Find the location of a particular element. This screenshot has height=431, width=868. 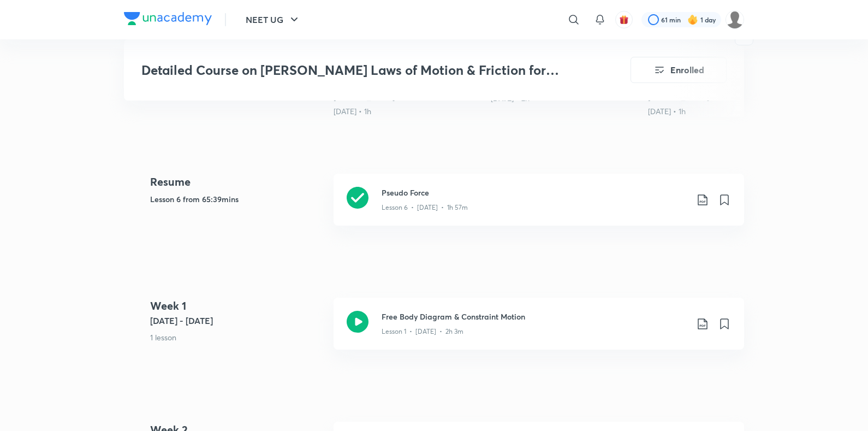

button: Enrolled is located at coordinates (678, 70).